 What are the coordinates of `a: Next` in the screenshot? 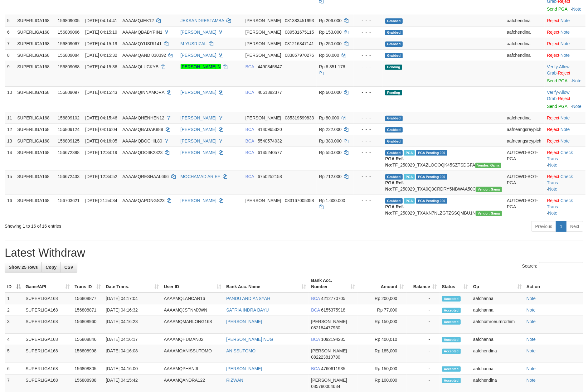 It's located at (575, 226).